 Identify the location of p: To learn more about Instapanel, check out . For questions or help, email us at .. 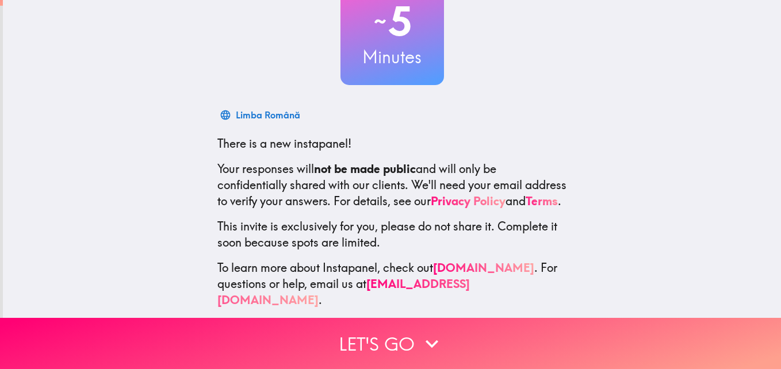
(392, 284).